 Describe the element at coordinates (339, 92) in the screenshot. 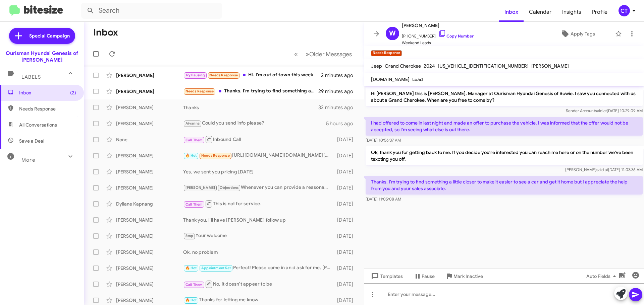

I see `div: 29 minutes ago` at that location.